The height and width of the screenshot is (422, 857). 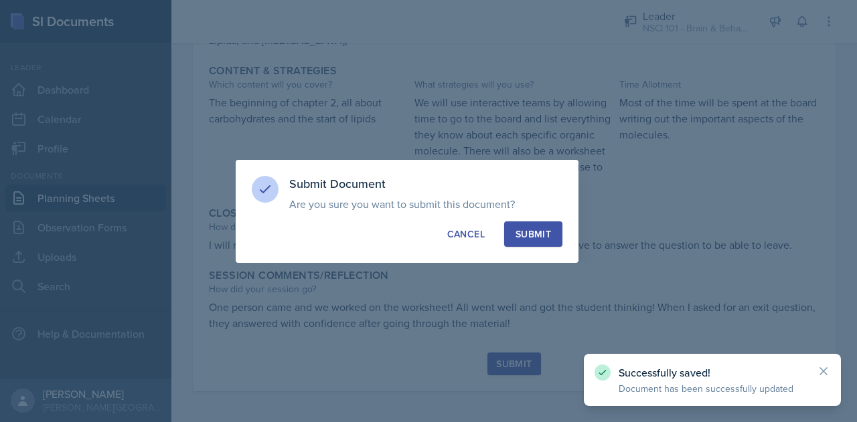 I want to click on div: Cancel, so click(x=466, y=234).